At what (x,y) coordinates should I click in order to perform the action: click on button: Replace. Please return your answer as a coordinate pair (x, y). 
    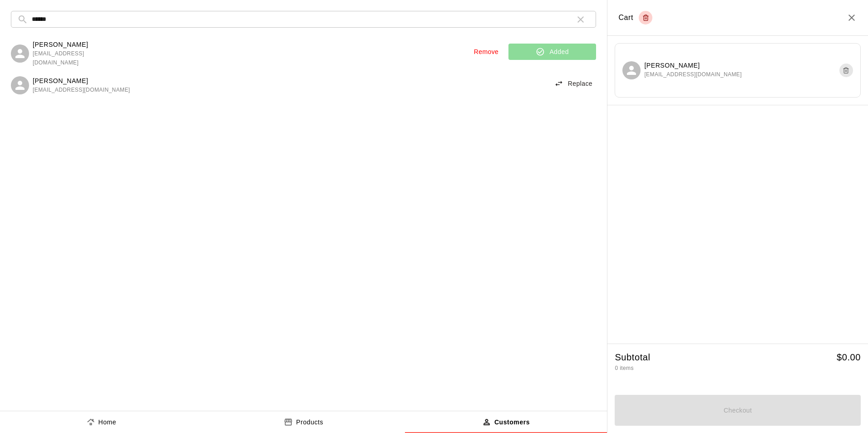
    Looking at the image, I should click on (573, 84).